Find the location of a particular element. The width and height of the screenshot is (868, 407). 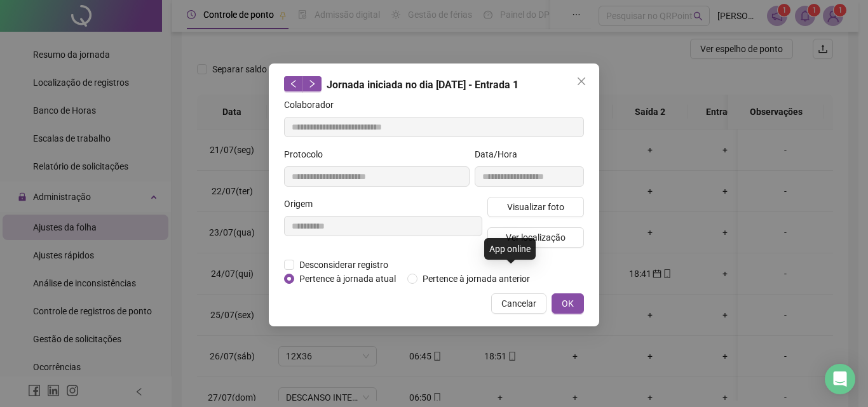

label: Data/Hora is located at coordinates (501, 154).